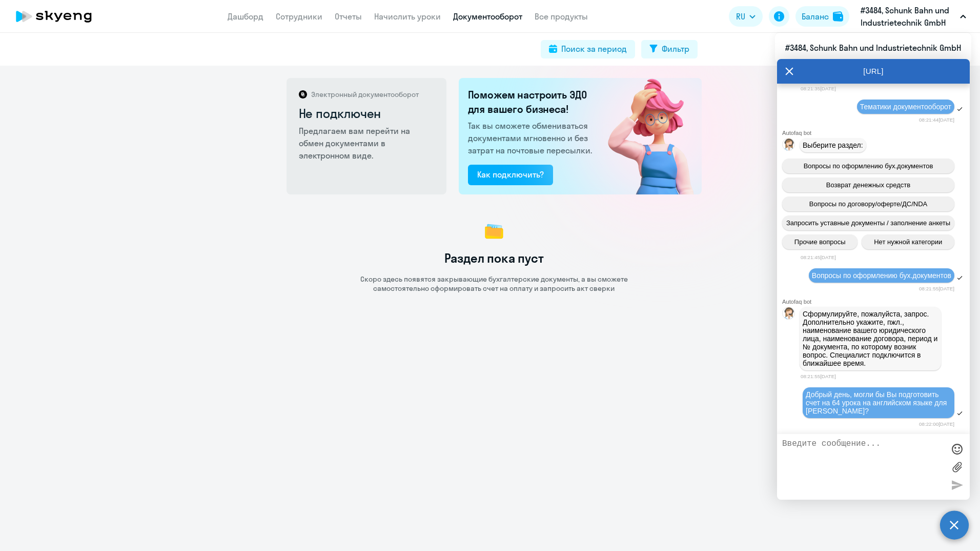 This screenshot has height=551, width=980. Describe the element at coordinates (822, 16) in the screenshot. I see `a: Балансbalance` at that location.